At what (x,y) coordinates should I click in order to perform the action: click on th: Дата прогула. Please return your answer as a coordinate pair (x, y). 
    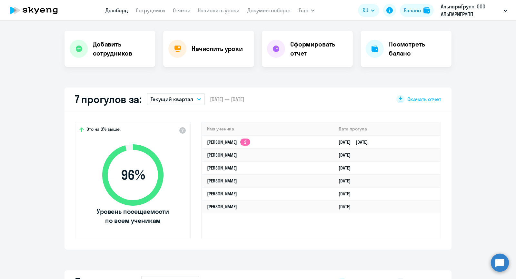
    Looking at the image, I should click on (387, 129).